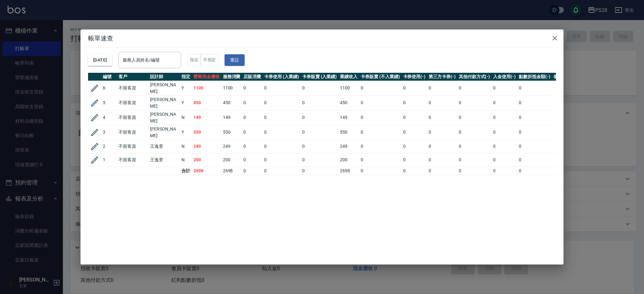 The image size is (644, 294). What do you see at coordinates (281, 77) in the screenshot?
I see `th: 卡券使用 (入業績)` at bounding box center [281, 77].